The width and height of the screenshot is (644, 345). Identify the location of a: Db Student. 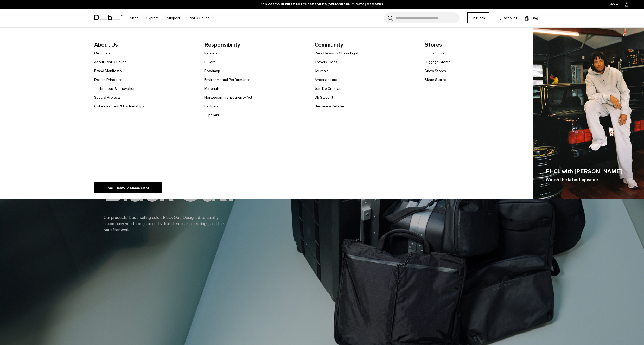
(324, 98).